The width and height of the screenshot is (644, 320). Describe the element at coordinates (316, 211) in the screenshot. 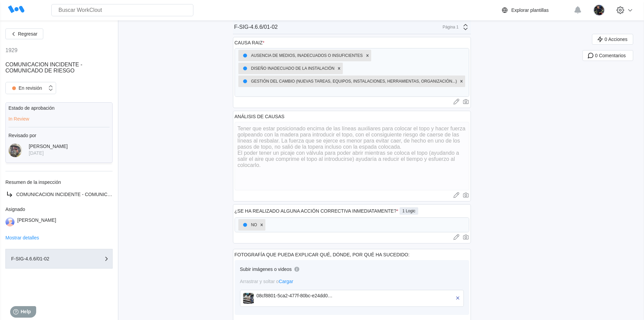

I see `div: ¿SE HA REALIZADO ALGUNA ACCIÓN CORRECTIVA INMEDIATAMENTE?` at that location.